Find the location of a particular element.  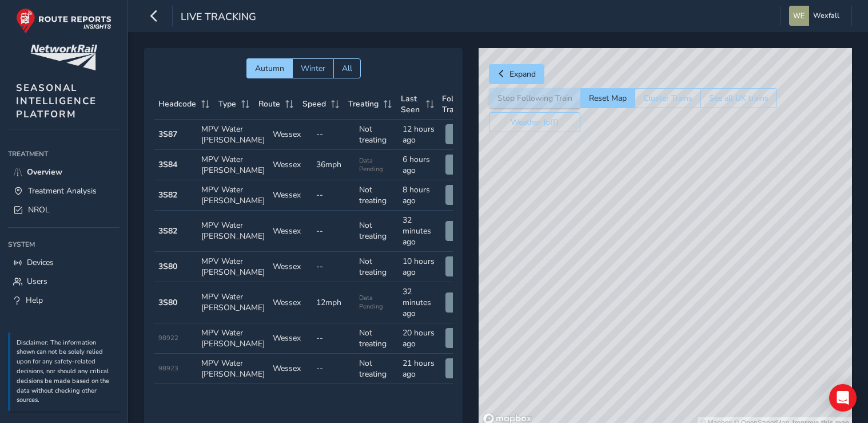

td: 8 hours ago is located at coordinates (420, 195).